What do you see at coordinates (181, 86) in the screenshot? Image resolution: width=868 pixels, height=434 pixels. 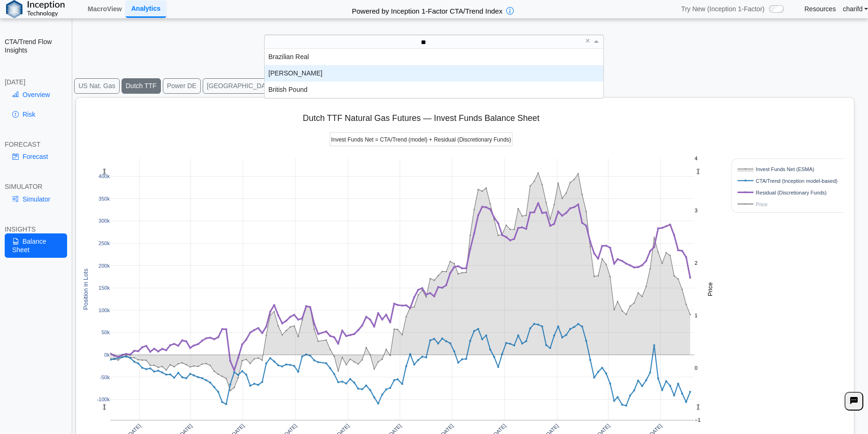 I see `button: Power DE` at bounding box center [181, 86].